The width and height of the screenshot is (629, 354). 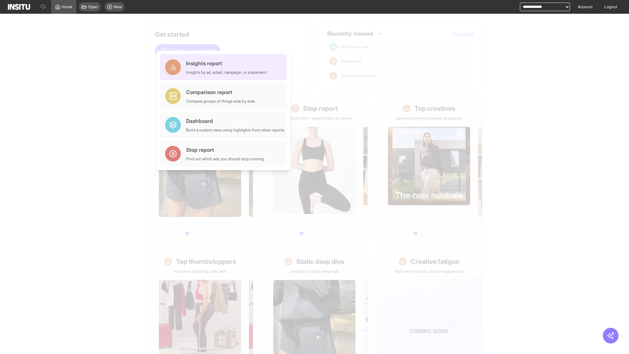 What do you see at coordinates (226, 72) in the screenshot?
I see `div: Insights by ad, adset, campaign, or placement` at bounding box center [226, 72].